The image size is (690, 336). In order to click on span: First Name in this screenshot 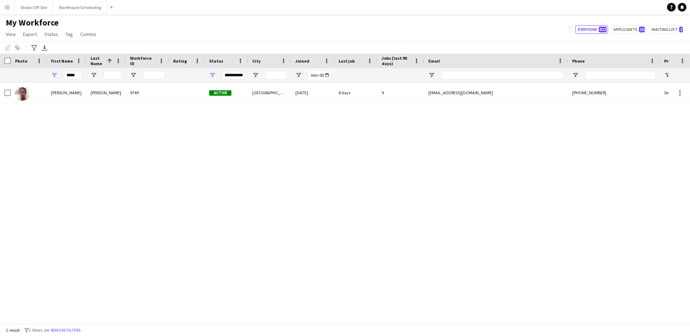, I will do `click(62, 61)`.